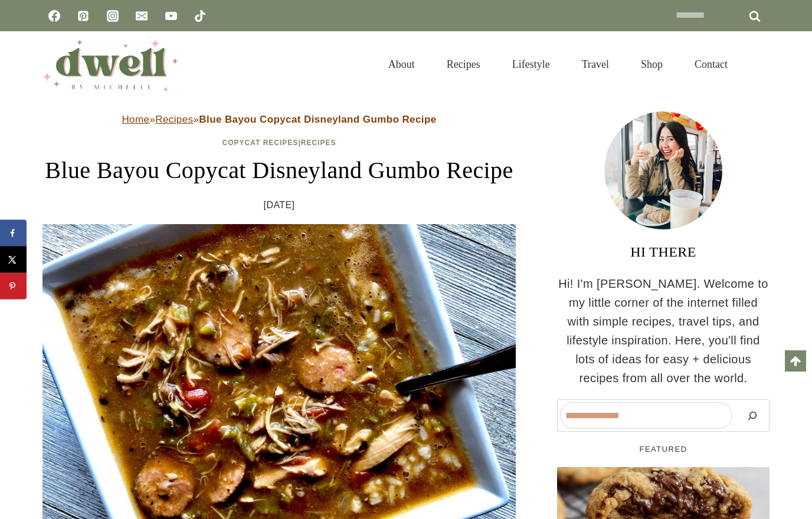 The image size is (812, 519). I want to click on a: Lifestyle, so click(531, 64).